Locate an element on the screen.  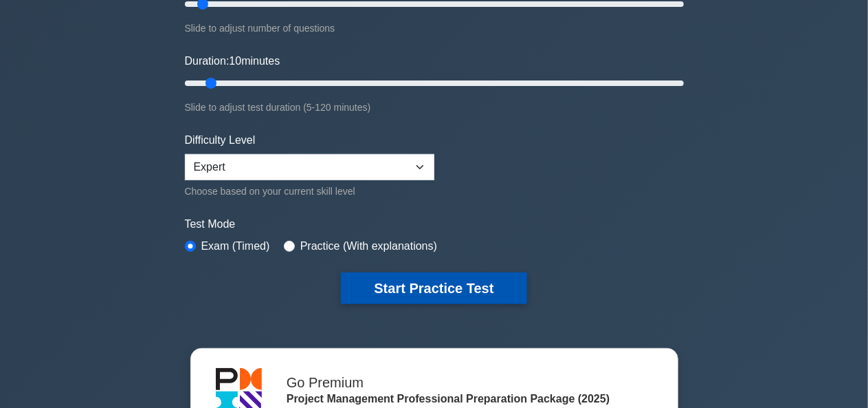
span: 10 is located at coordinates (235, 61).